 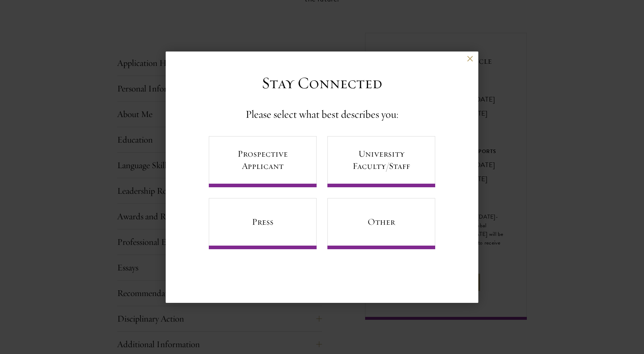 What do you see at coordinates (382, 161) in the screenshot?
I see `a: University Faculty/Staff` at bounding box center [382, 161].